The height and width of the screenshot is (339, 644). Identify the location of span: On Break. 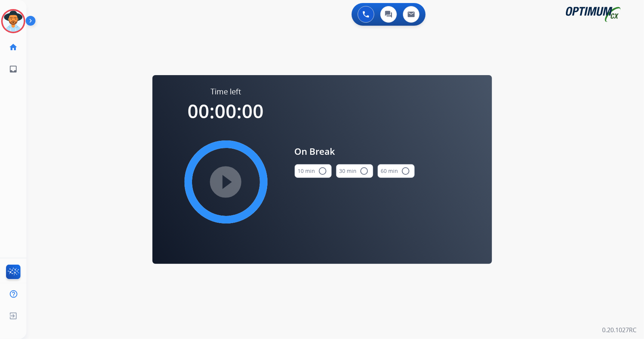
(355, 151).